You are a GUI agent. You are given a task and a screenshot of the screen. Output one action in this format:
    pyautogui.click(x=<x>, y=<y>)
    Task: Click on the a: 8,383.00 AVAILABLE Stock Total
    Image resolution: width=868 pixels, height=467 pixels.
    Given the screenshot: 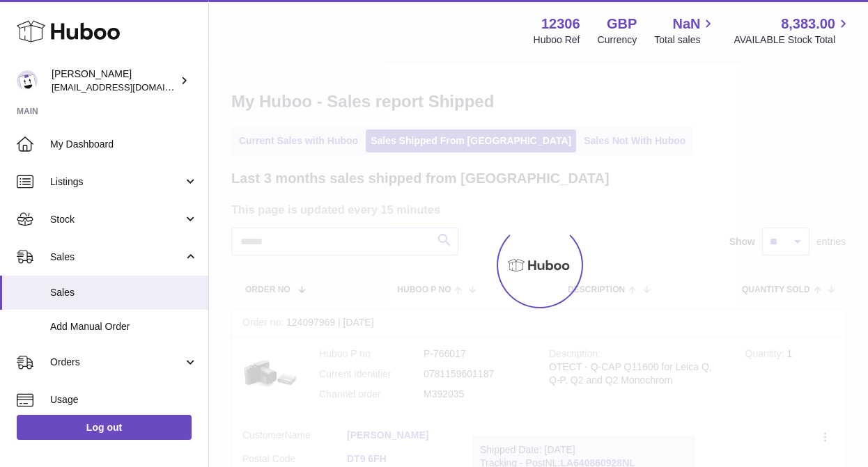 What is the action you would take?
    pyautogui.click(x=792, y=30)
    